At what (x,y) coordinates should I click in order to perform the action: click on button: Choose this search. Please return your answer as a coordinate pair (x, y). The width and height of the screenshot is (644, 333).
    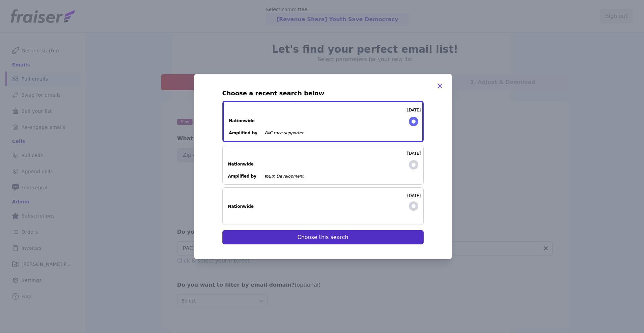
    Looking at the image, I should click on (323, 237).